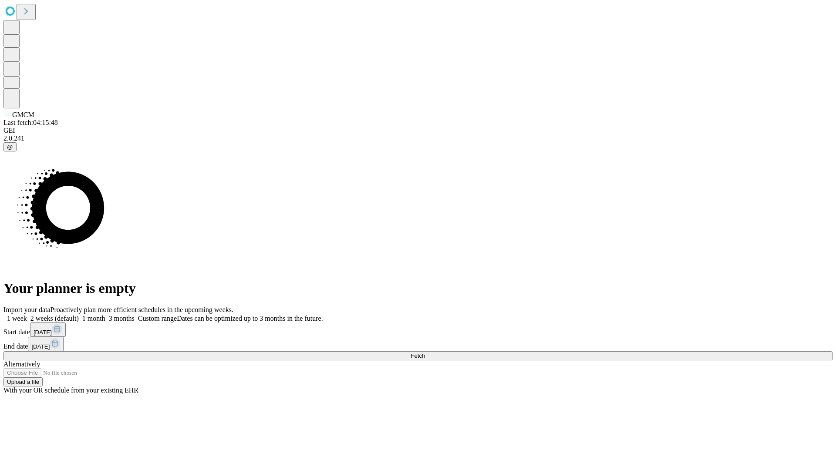  Describe the element at coordinates (418, 356) in the screenshot. I see `button: Fetch` at that location.